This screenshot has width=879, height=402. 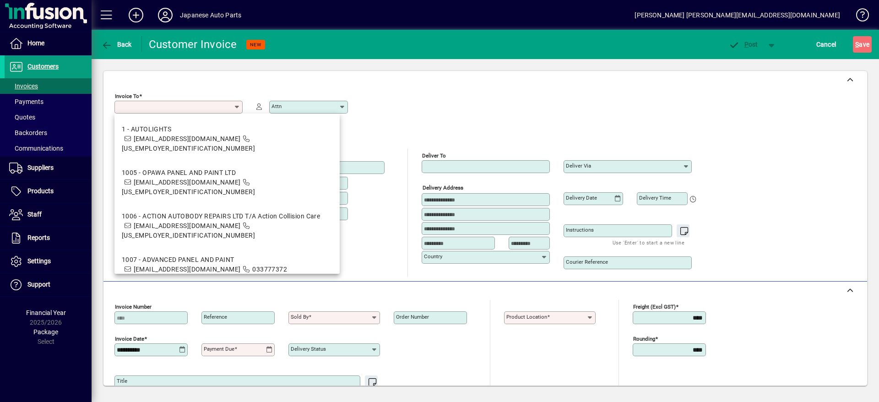 What do you see at coordinates (827, 44) in the screenshot?
I see `button: Cancel` at bounding box center [827, 44].